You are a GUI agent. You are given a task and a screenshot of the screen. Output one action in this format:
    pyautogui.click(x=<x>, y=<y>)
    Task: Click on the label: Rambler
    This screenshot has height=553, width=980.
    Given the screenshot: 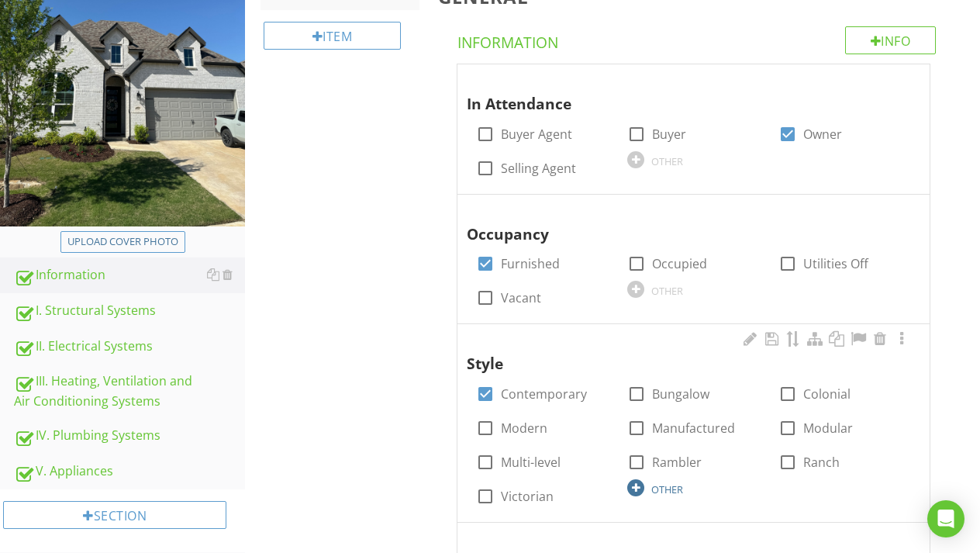 What is the action you would take?
    pyautogui.click(x=677, y=462)
    